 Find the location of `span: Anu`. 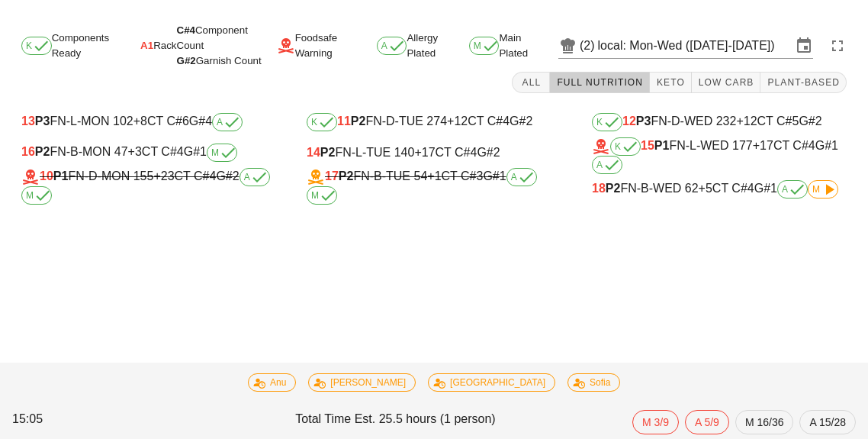

span: Anu is located at coordinates (272, 382).